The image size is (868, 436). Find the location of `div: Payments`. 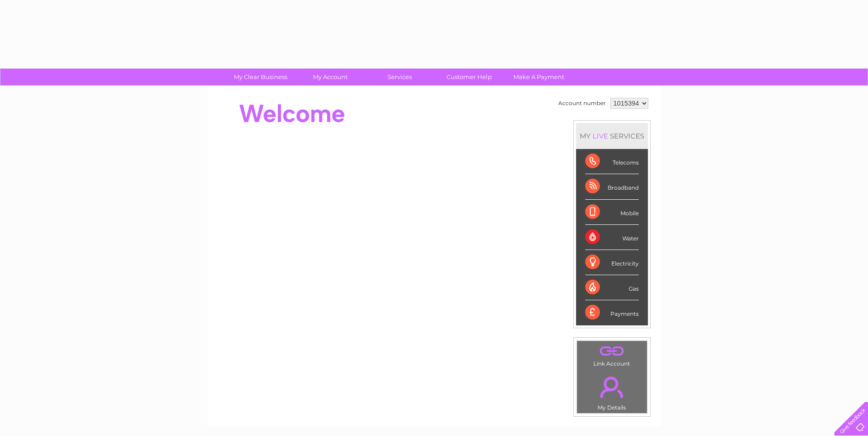

div: Payments is located at coordinates (612, 313).